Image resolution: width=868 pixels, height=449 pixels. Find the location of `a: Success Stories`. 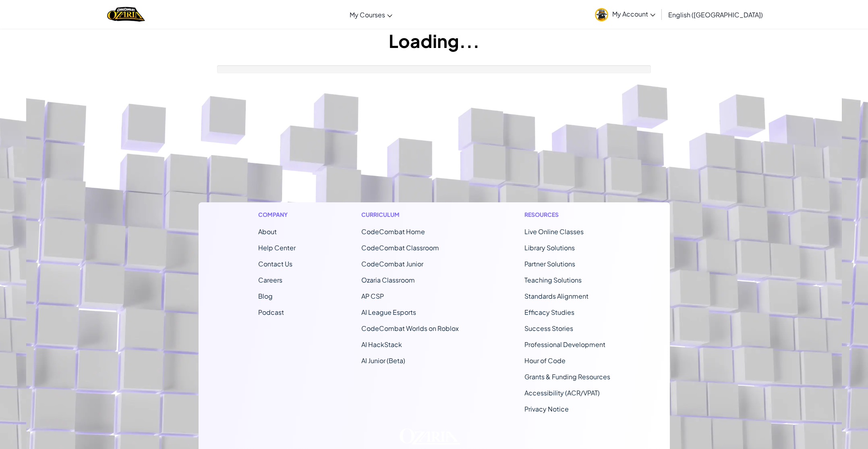

a: Success Stories is located at coordinates (548, 328).